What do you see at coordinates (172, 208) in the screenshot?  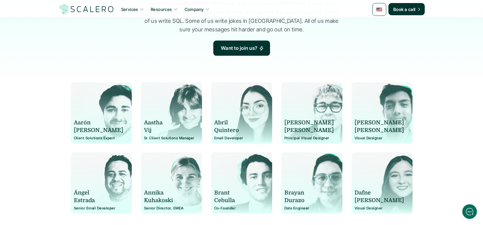 I see `p: Senior Director, EMEA` at bounding box center [172, 208].